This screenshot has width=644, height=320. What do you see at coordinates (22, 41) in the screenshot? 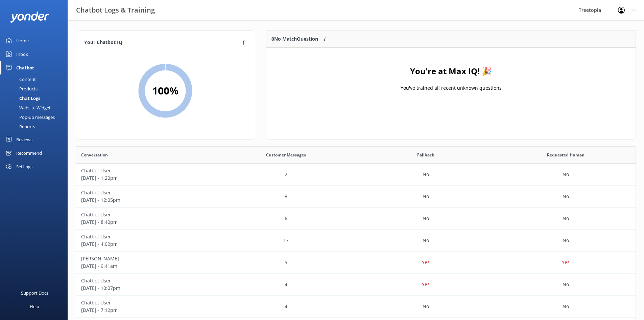
I see `div: Home` at bounding box center [22, 41].